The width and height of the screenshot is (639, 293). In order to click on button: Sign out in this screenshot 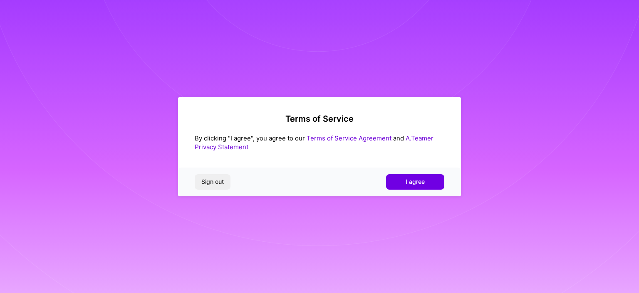, I will do `click(213, 181)`.